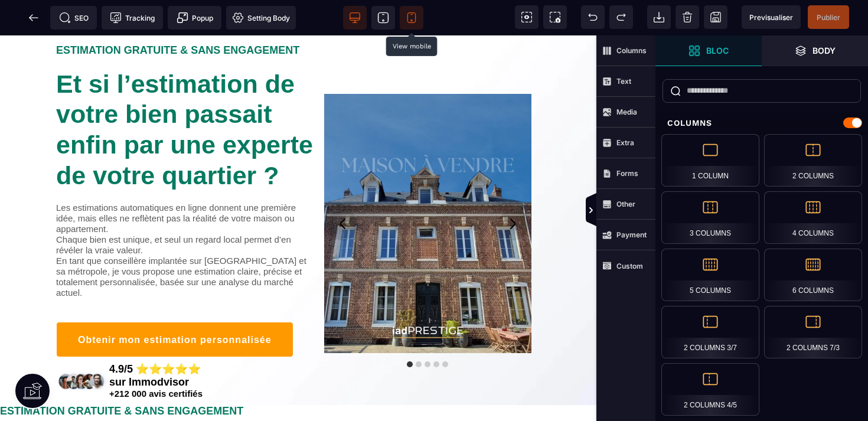 This screenshot has width=868, height=421. I want to click on div: 2 Columns 4/5, so click(711, 389).